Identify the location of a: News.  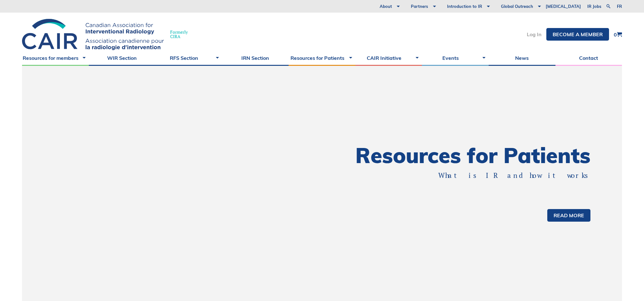
(522, 58).